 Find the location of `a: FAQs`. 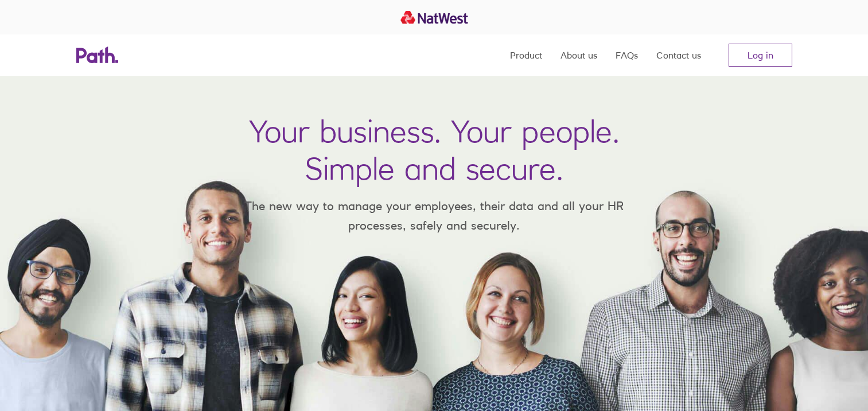

a: FAQs is located at coordinates (627, 56).